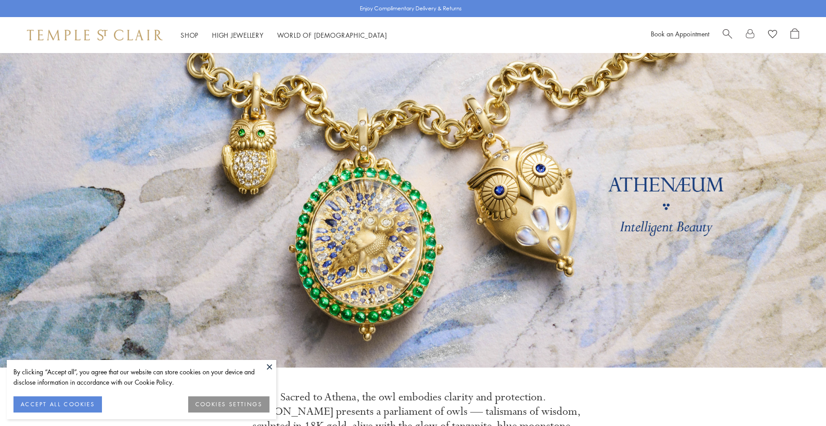 The image size is (826, 426). What do you see at coordinates (57, 404) in the screenshot?
I see `button: ACCEPT ALL COOKIES` at bounding box center [57, 404].